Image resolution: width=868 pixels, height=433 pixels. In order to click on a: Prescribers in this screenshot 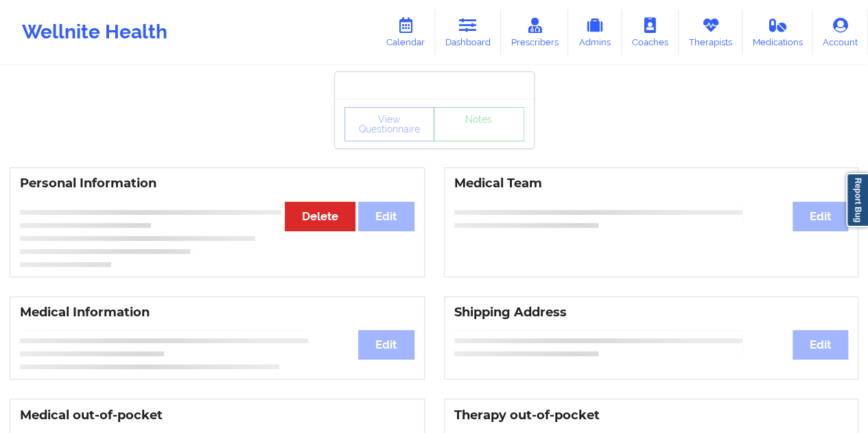, I will do `click(534, 32)`.